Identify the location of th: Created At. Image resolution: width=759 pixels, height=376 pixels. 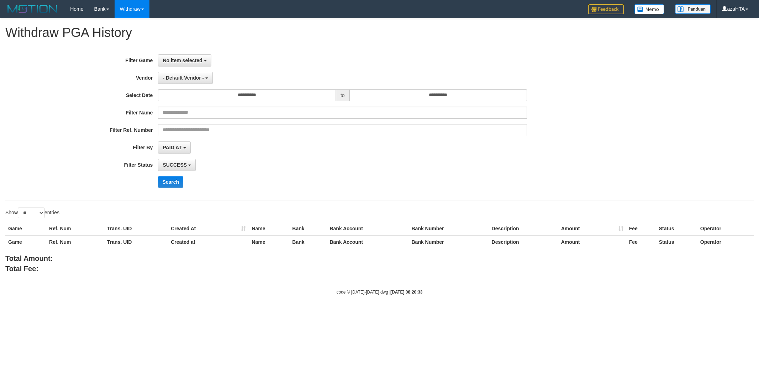
(208, 229).